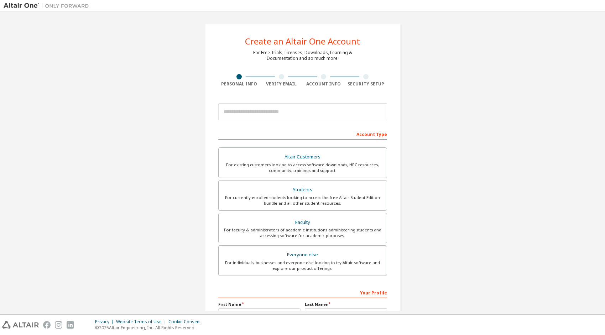 The image size is (605, 335). Describe the element at coordinates (303, 200) in the screenshot. I see `div: For currently enrolled students looking to access the free Altair Student Edition bundle and all ...` at that location.